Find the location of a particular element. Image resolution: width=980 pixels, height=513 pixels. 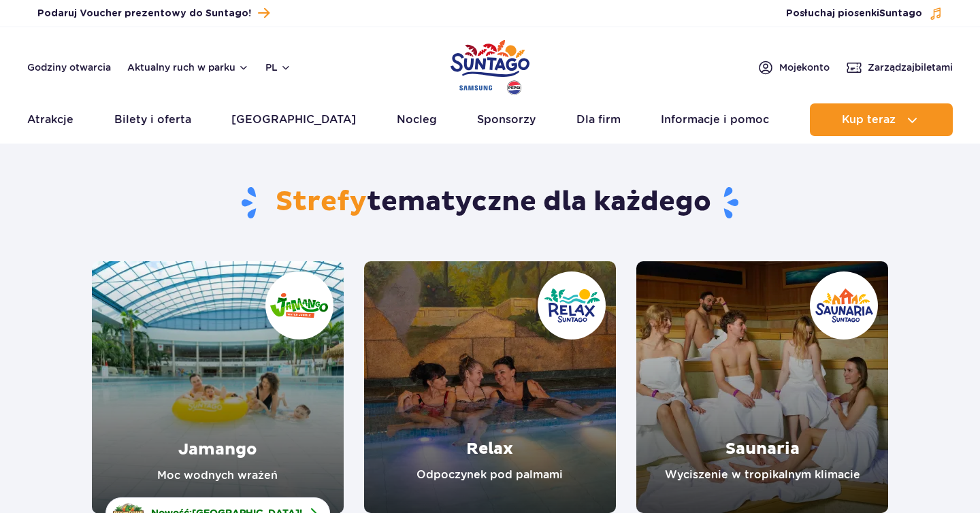

span: Moje konto is located at coordinates (805, 67).